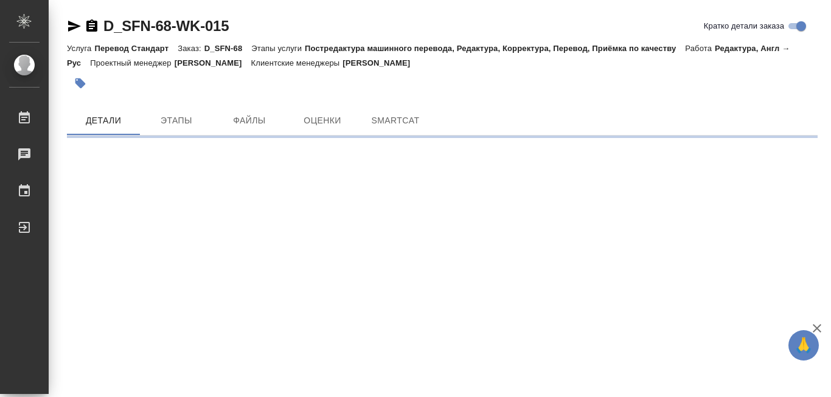  What do you see at coordinates (103, 121) in the screenshot?
I see `span: Детали` at bounding box center [103, 121].